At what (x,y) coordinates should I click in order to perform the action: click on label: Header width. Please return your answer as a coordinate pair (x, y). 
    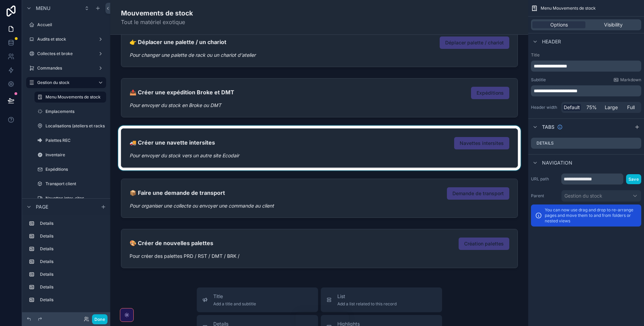
    Looking at the image, I should click on (545, 108).